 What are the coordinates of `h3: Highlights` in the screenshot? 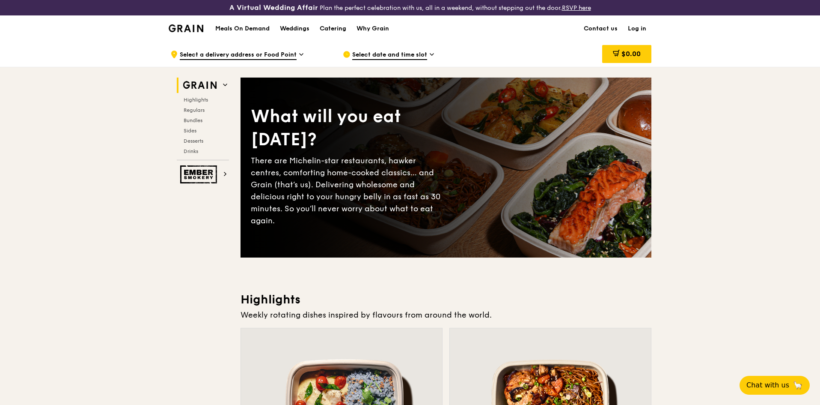 It's located at (446, 299).